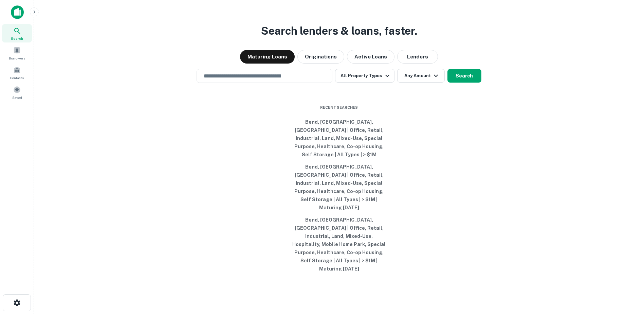 This screenshot has height=314, width=644. Describe the element at coordinates (364, 76) in the screenshot. I see `button: All Property Types` at that location.